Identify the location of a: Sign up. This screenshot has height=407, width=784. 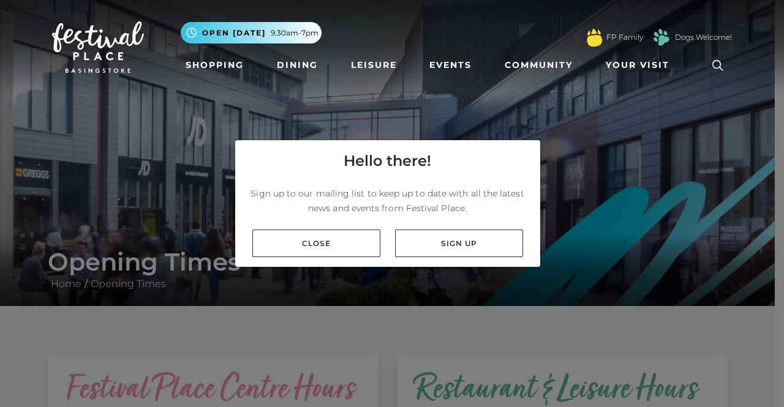
(459, 243).